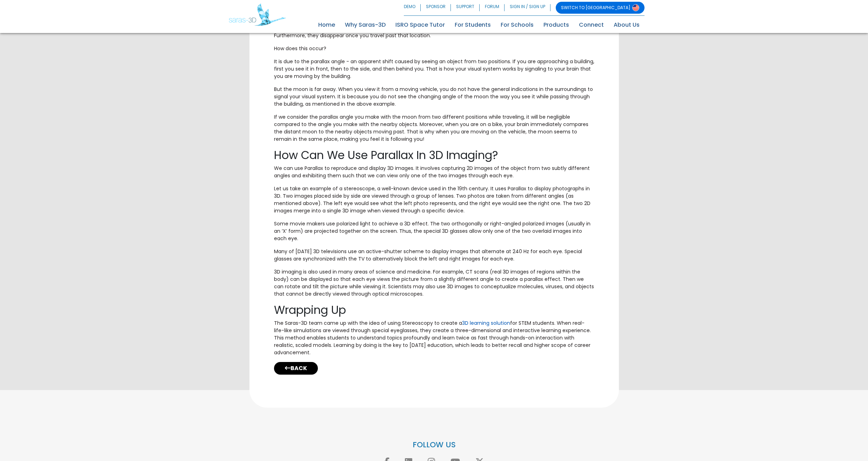  Describe the element at coordinates (434, 172) in the screenshot. I see `p: We can use Parallax to reproduce and display 3D images. It involves capturing 2D images of the ob...` at that location.